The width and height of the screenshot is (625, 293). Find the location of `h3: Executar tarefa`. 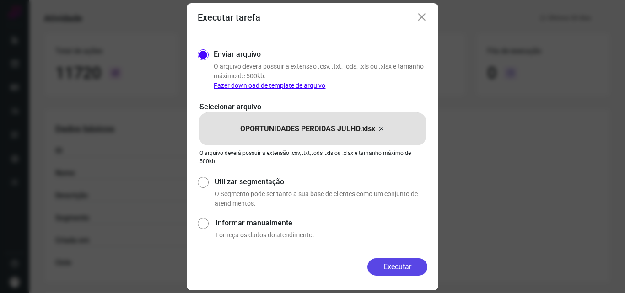

h3: Executar tarefa is located at coordinates (229, 17).